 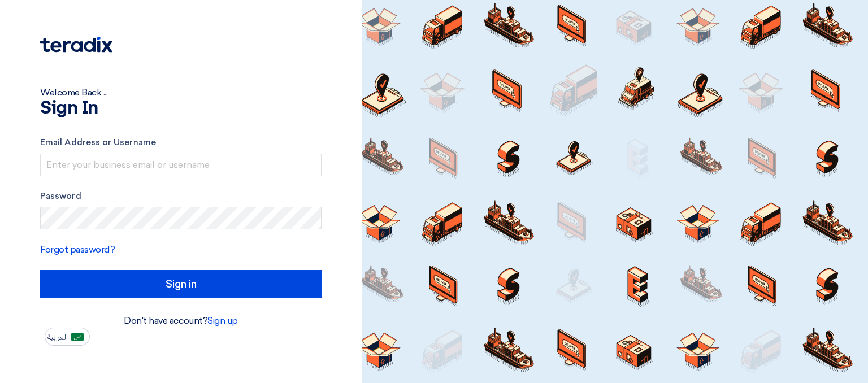 I want to click on a: Sign up, so click(x=223, y=320).